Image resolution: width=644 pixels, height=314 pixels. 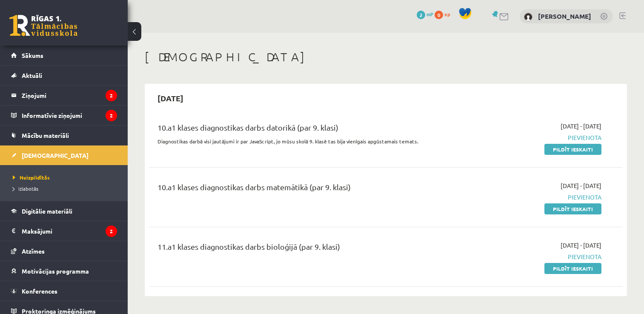 I want to click on span: Neizpildītās, so click(x=31, y=177).